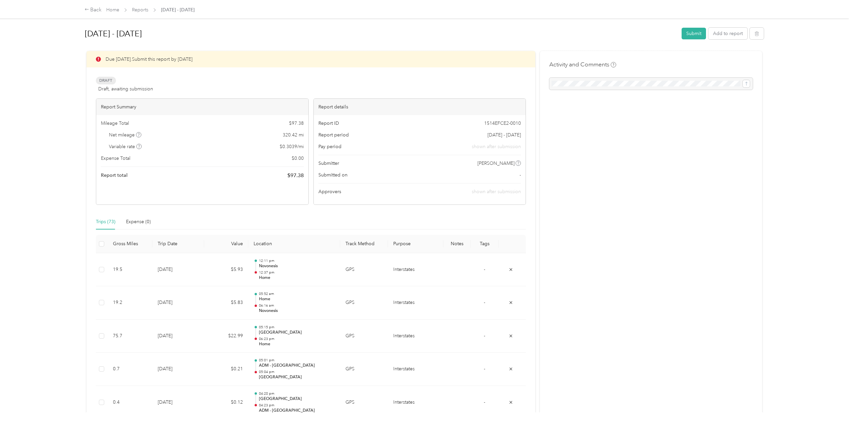 Image resolution: width=852 pixels, height=424 pixels. I want to click on span: Draft, so click(106, 80).